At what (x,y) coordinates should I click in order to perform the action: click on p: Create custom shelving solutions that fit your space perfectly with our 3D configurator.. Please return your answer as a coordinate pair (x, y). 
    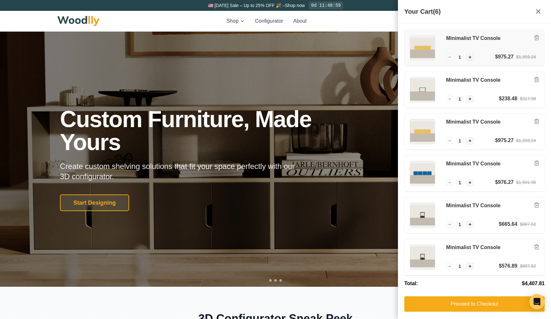
    Looking at the image, I should click on (182, 171).